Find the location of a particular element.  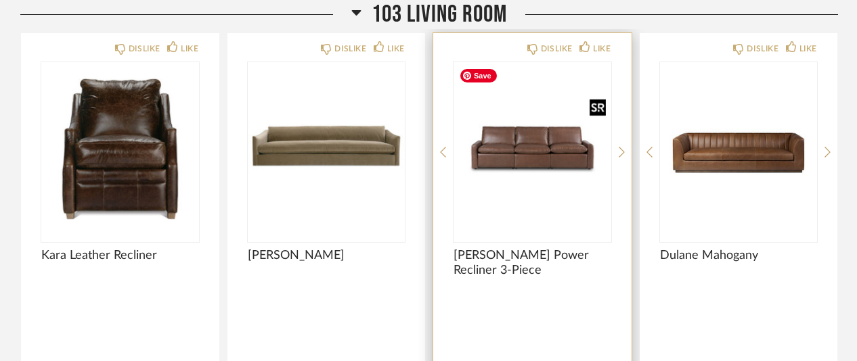

span: Kara Leather Recliner is located at coordinates (120, 256).